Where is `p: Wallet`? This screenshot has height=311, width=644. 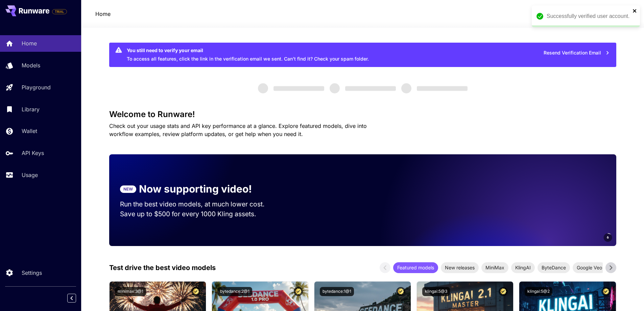
p: Wallet is located at coordinates (29, 130).